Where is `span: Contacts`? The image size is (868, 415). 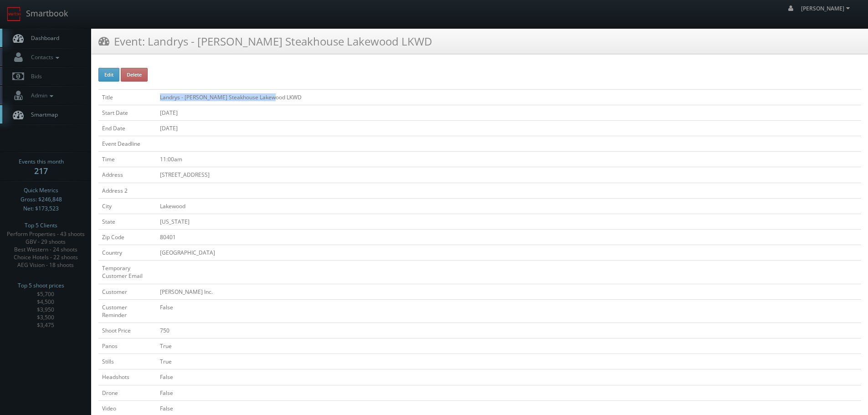 span: Contacts is located at coordinates (44, 57).